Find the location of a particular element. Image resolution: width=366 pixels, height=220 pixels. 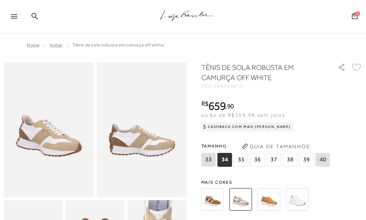

span: 40 is located at coordinates (323, 160).